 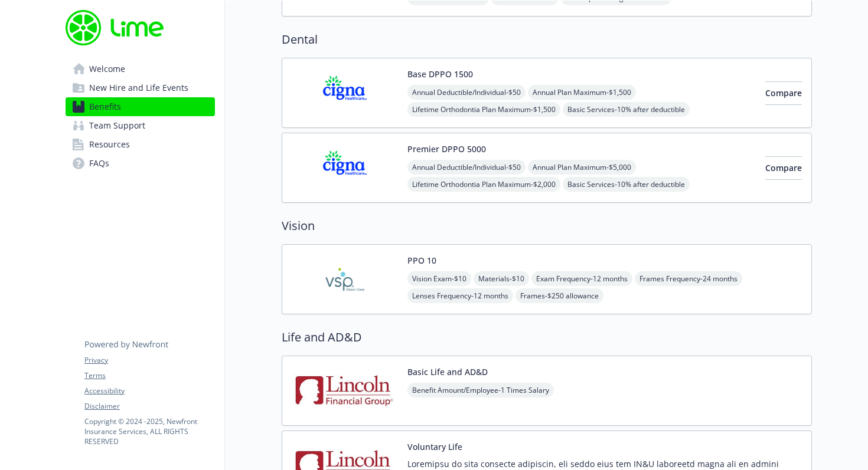 What do you see at coordinates (446, 149) in the screenshot?
I see `button: Premier DPPO 5000` at bounding box center [446, 149].